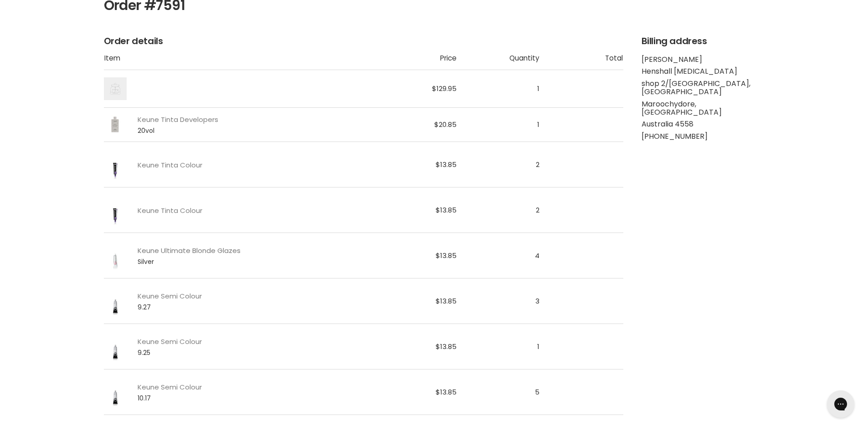  I want to click on td: 4, so click(498, 256).